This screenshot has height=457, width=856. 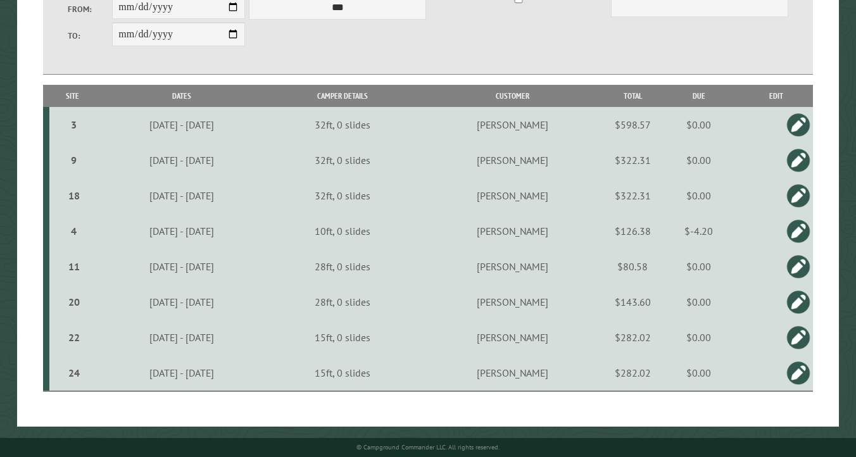 What do you see at coordinates (74, 373) in the screenshot?
I see `div: 24` at bounding box center [74, 373].